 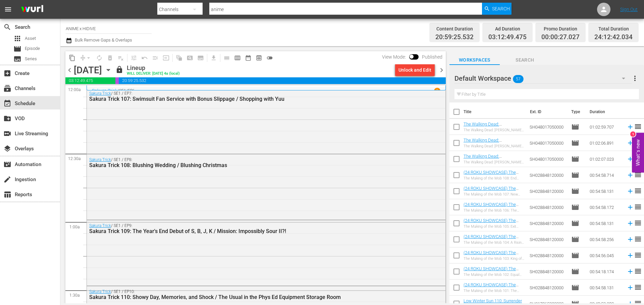 What do you see at coordinates (632, 134) in the screenshot?
I see `div: 1` at bounding box center [632, 134].